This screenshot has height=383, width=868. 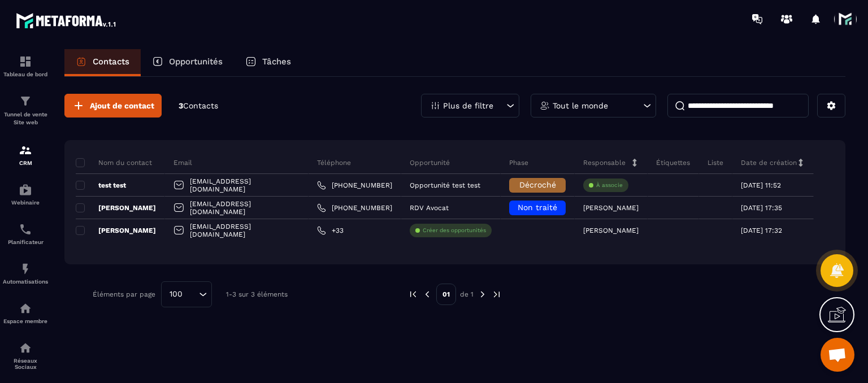 I want to click on p: CRM, so click(x=25, y=163).